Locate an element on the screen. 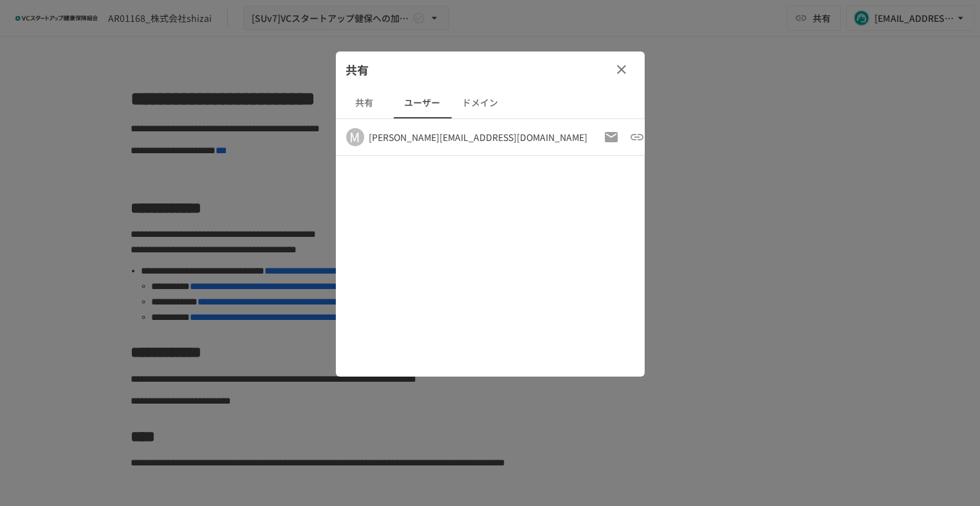 Image resolution: width=980 pixels, height=506 pixels. div: M is located at coordinates (355, 137).